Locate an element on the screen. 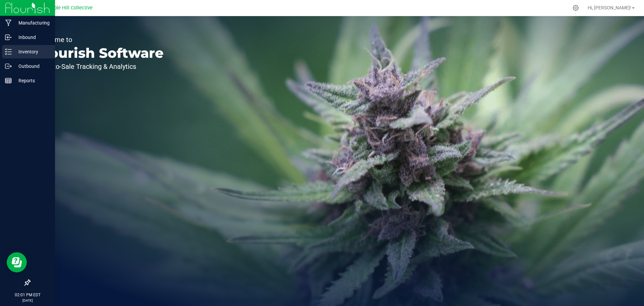 The image size is (644, 306). inline-svg: Inventory is located at coordinates (8, 52).